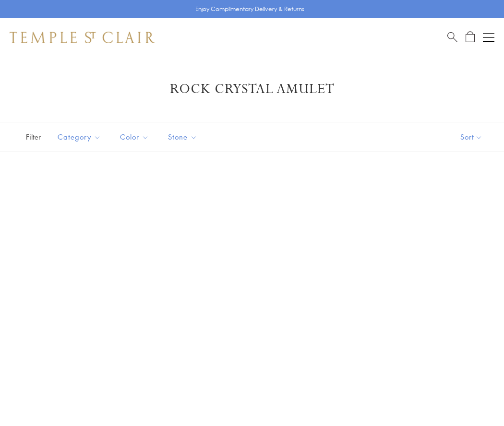 This screenshot has width=504, height=426. I want to click on span: Color, so click(136, 136).